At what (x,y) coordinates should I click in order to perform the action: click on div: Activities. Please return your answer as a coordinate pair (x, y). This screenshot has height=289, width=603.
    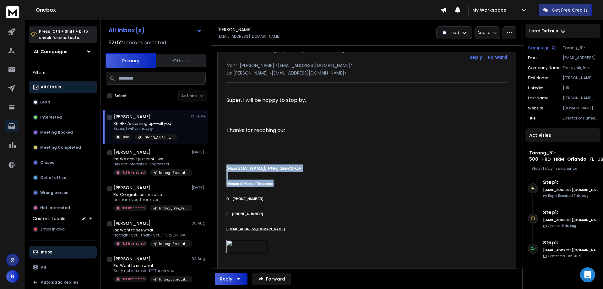
    Looking at the image, I should click on (563, 135).